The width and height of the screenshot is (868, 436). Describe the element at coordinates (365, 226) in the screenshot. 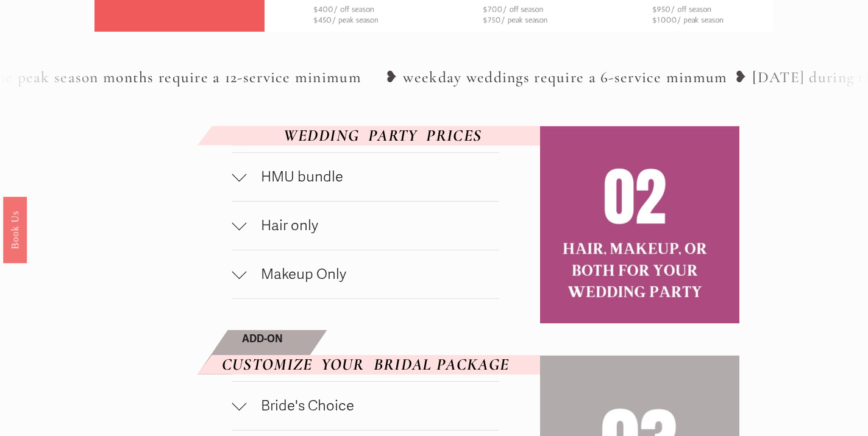

I see `button: Hair only` at that location.